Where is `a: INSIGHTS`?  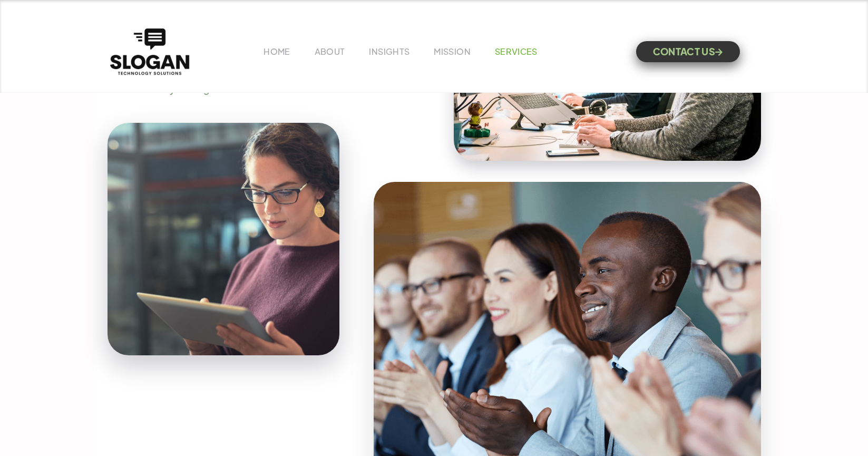
a: INSIGHTS is located at coordinates (389, 51).